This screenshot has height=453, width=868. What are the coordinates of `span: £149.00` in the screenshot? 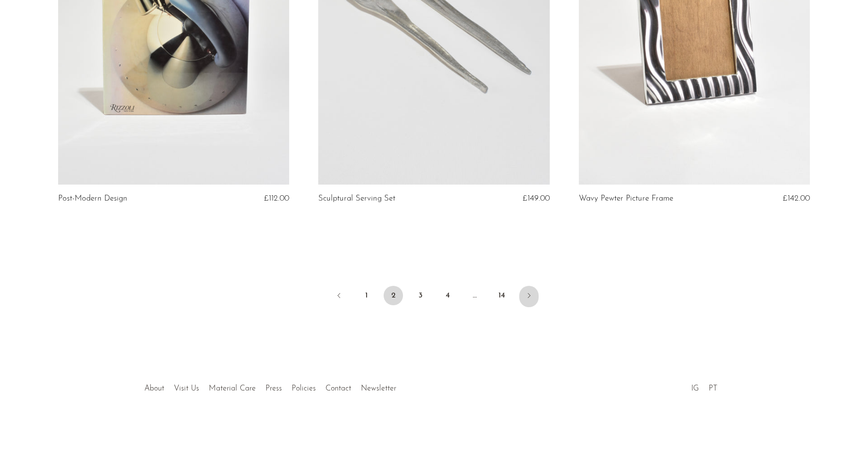 It's located at (536, 198).